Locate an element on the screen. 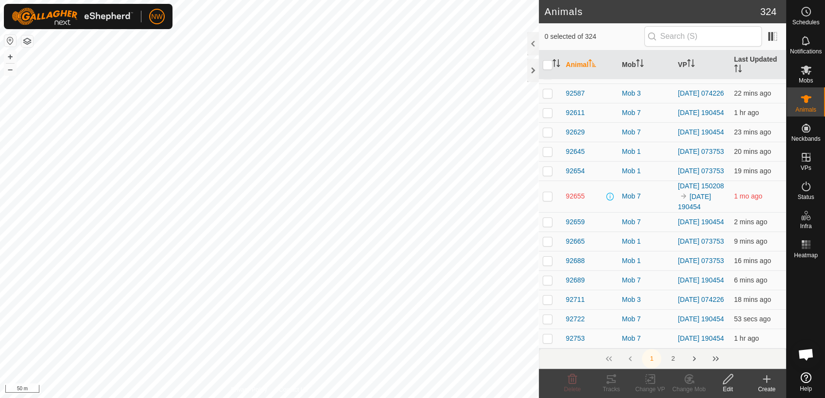 Image resolution: width=825 pixels, height=398 pixels. span: Animals is located at coordinates (805, 110).